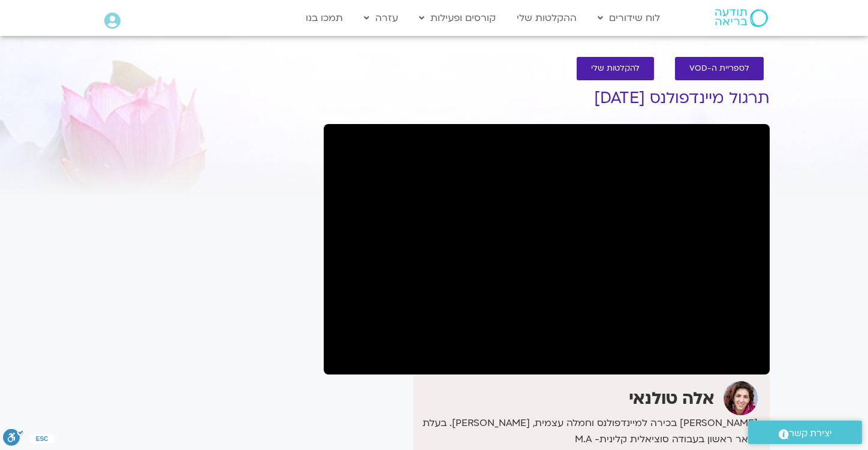 The height and width of the screenshot is (450, 868). Describe the element at coordinates (615, 68) in the screenshot. I see `a: להקלטות שלי` at that location.